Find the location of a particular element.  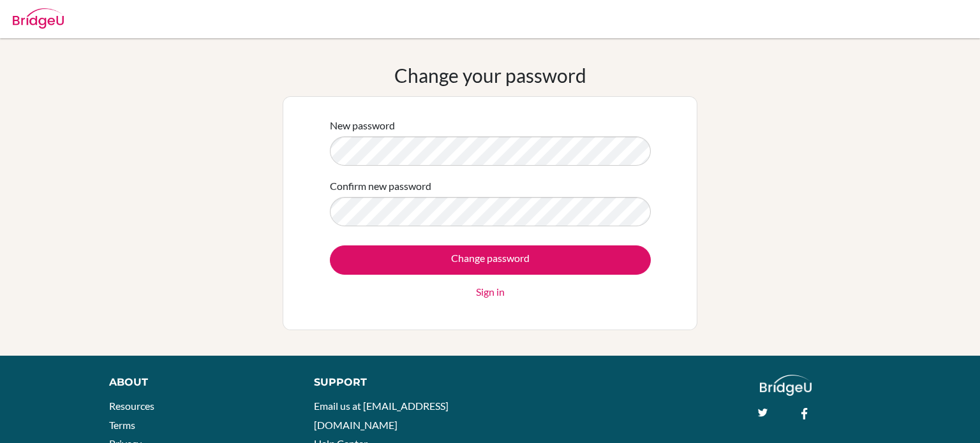

div: Support is located at coordinates (395, 383).